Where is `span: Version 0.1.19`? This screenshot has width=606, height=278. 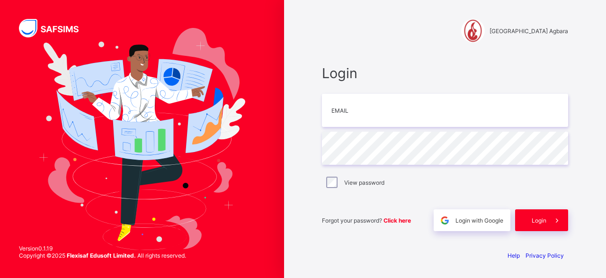
span: Version 0.1.19 is located at coordinates (102, 248).